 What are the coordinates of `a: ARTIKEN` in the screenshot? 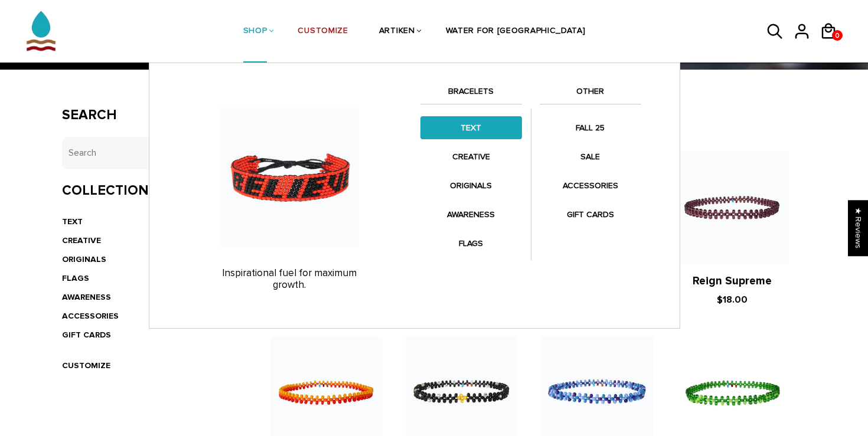 It's located at (397, 32).